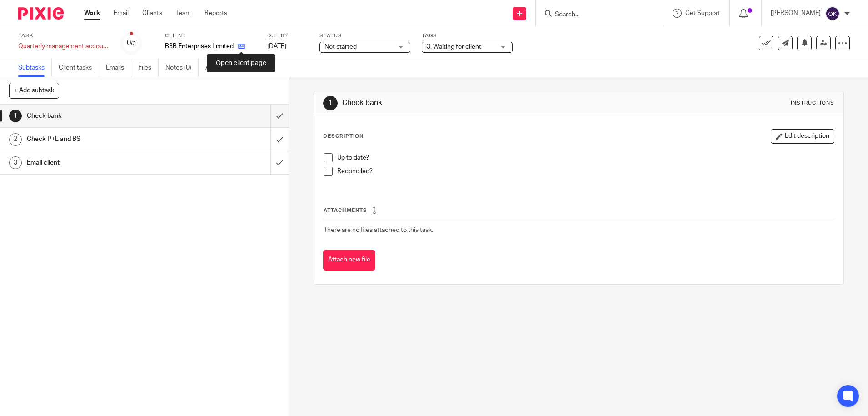 The image size is (868, 416). Describe the element at coordinates (802, 137) in the screenshot. I see `button: Edit description` at that location.